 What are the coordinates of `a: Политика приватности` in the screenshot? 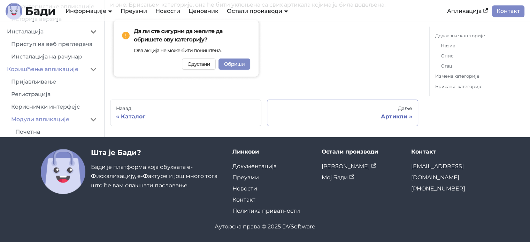 It's located at (266, 211).